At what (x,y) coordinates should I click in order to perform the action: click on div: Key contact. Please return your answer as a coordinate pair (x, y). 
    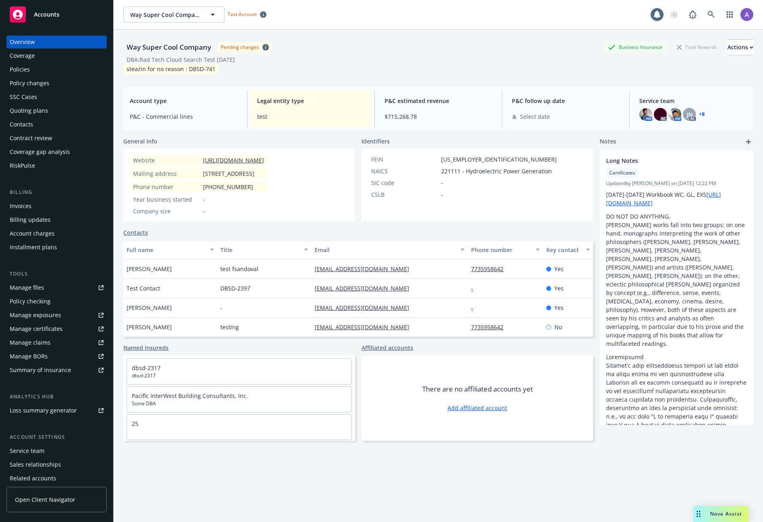
    Looking at the image, I should click on (564, 250).